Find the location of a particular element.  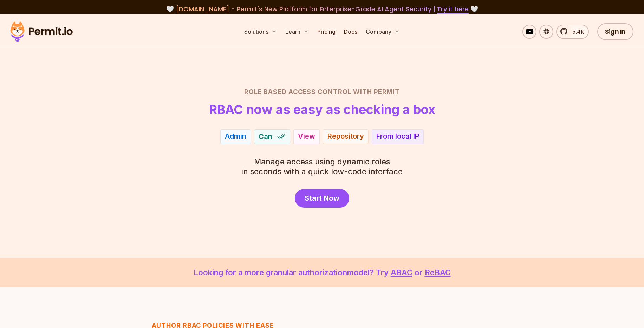

img: Permit logo is located at coordinates (42, 32).